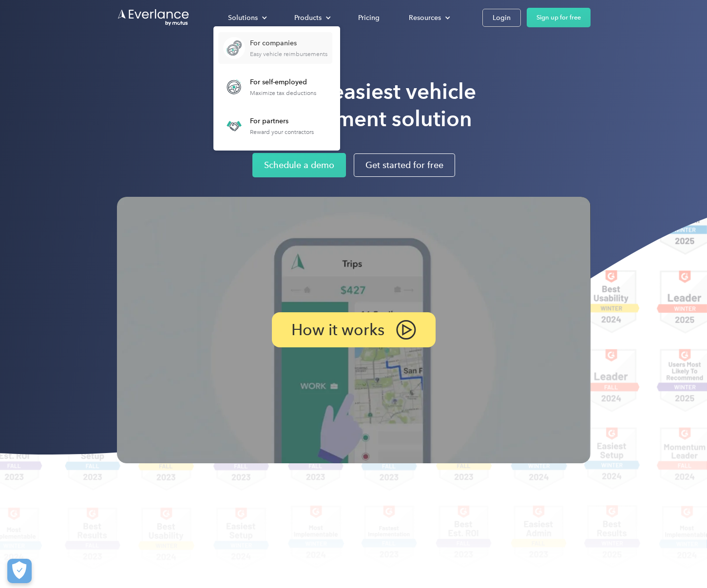  I want to click on button: Cookies Settings, so click(20, 571).